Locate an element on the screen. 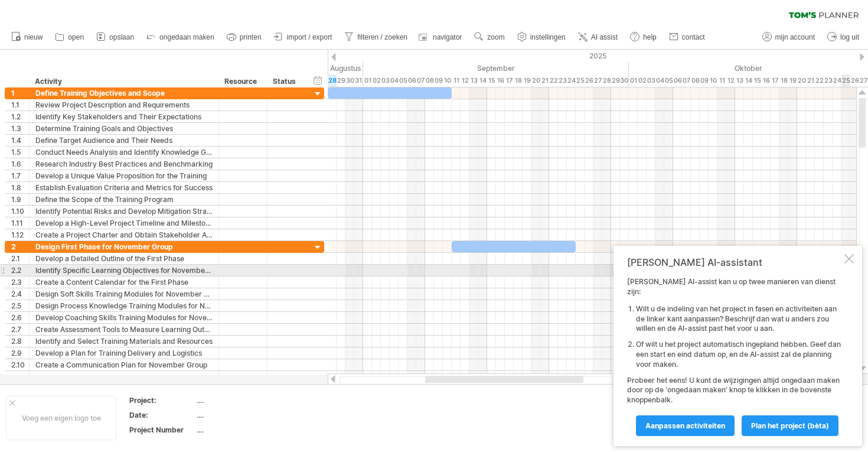 Image resolution: width=868 pixels, height=452 pixels. div: Status is located at coordinates (286, 81).